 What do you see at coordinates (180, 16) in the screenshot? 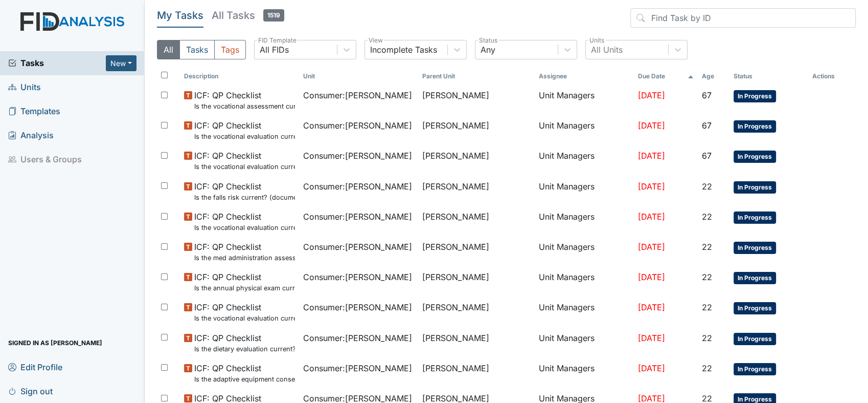
I see `h5: My Tasks` at bounding box center [180, 16].